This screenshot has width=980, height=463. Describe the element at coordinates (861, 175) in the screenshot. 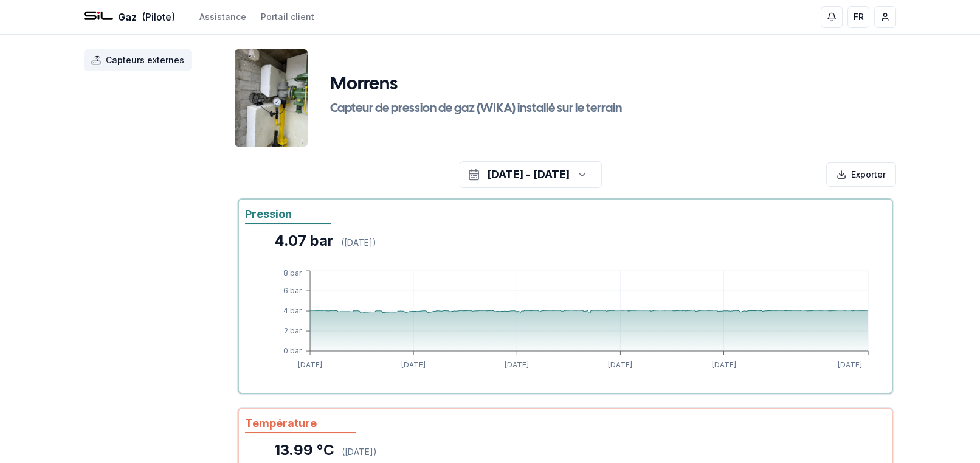

I see `div: Exporter` at that location.